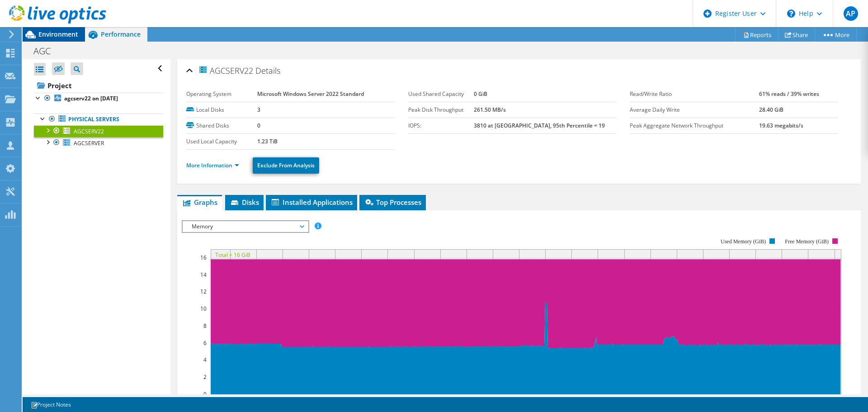 Image resolution: width=868 pixels, height=412 pixels. Describe the element at coordinates (203, 309) in the screenshot. I see `text: 10` at that location.